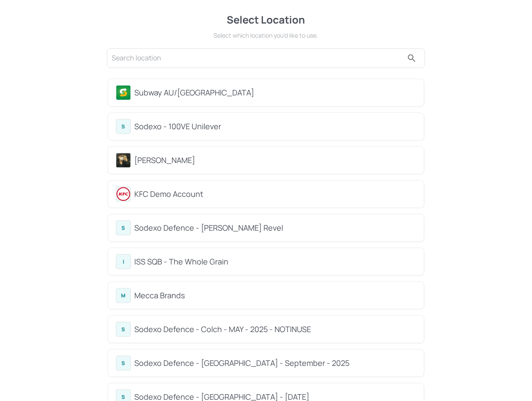  Describe the element at coordinates (412, 58) in the screenshot. I see `button: search` at that location.